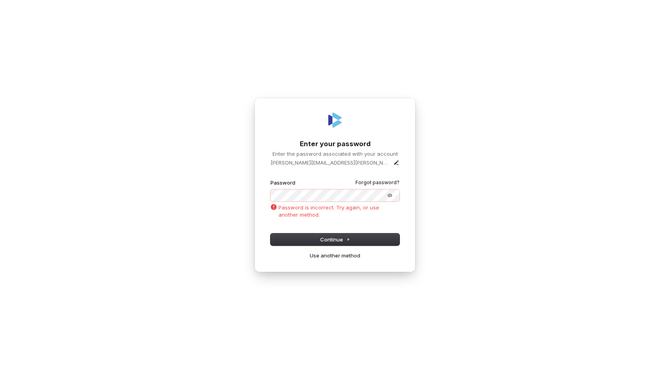  What do you see at coordinates (378, 183) in the screenshot?
I see `a: Forgot password?` at bounding box center [378, 183].